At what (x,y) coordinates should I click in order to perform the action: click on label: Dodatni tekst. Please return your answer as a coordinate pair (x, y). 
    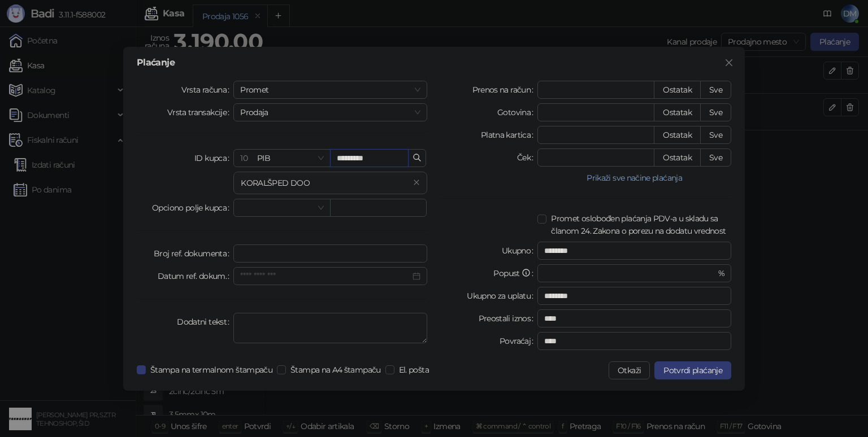
    Looking at the image, I should click on (205, 322).